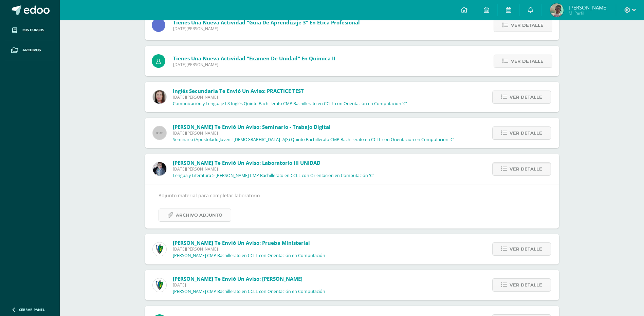 This screenshot has width=644, height=316. I want to click on span: Mis cursos, so click(33, 30).